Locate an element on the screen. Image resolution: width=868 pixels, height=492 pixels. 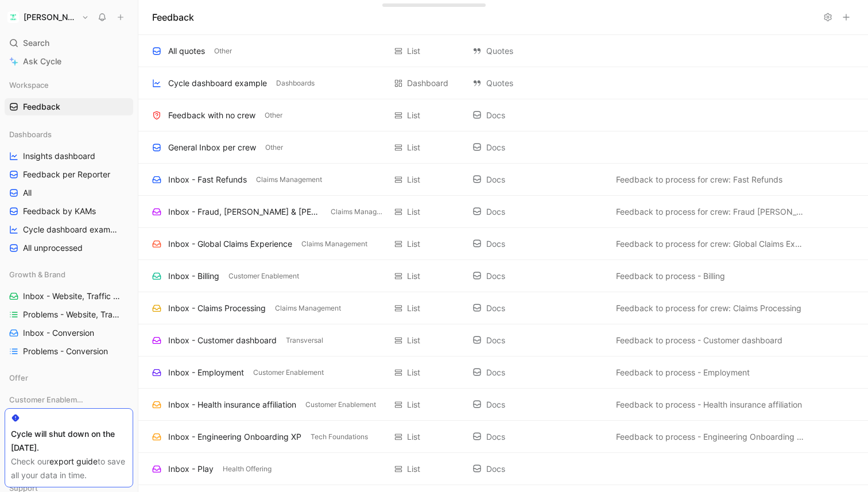
div: Customer Enablement is located at coordinates (69, 400).